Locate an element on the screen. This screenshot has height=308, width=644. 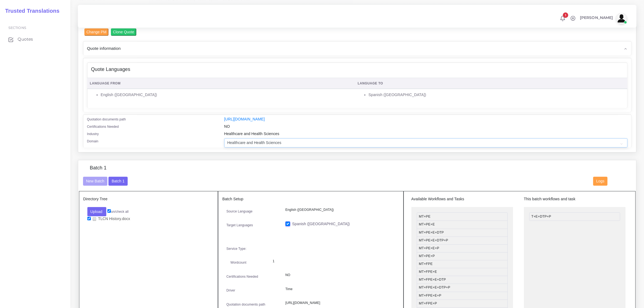
label: un/check all is located at coordinates (118, 212).